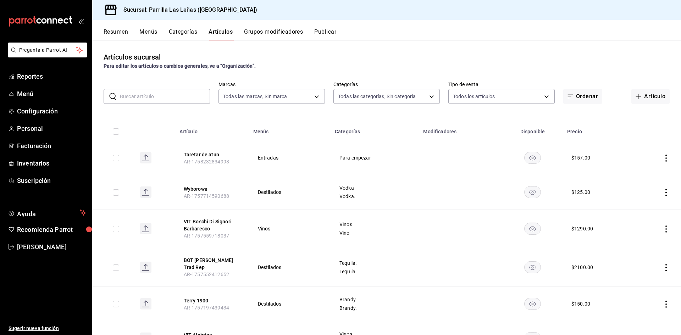 This screenshot has width=681, height=335. What do you see at coordinates (375, 158) in the screenshot?
I see `span: Para empezar` at bounding box center [375, 158].